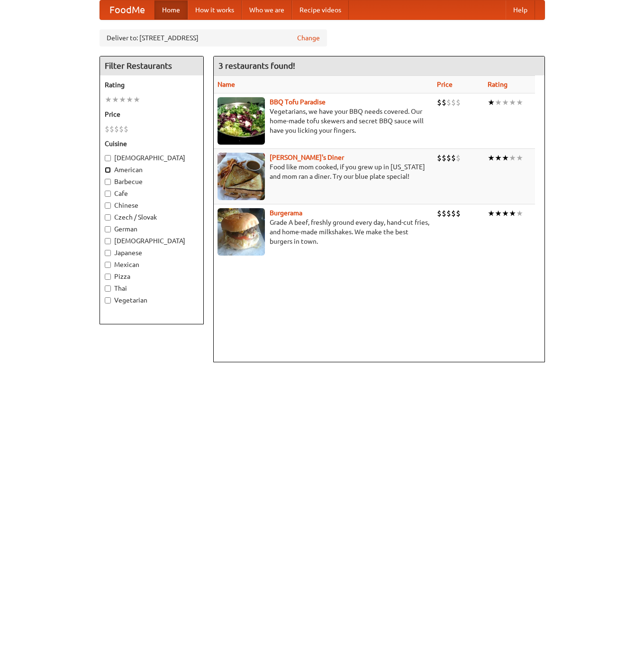 This screenshot has height=671, width=644. What do you see at coordinates (152, 85) in the screenshot?
I see `h5: Rating` at bounding box center [152, 85].